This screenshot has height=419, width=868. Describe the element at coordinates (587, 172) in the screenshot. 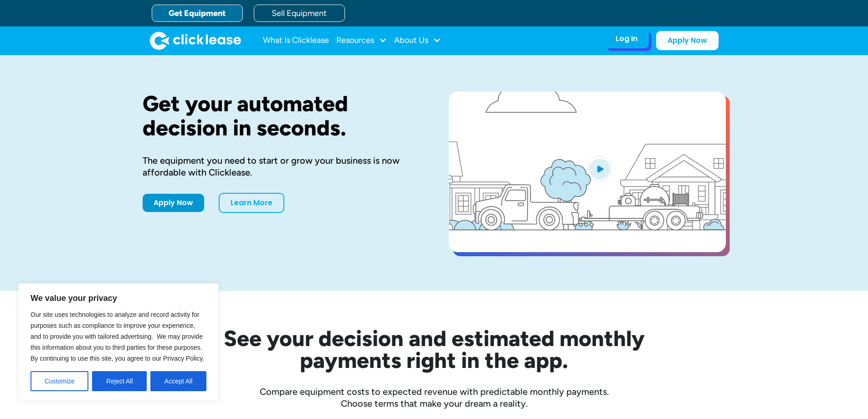

I see `a: open lightbox` at that location.